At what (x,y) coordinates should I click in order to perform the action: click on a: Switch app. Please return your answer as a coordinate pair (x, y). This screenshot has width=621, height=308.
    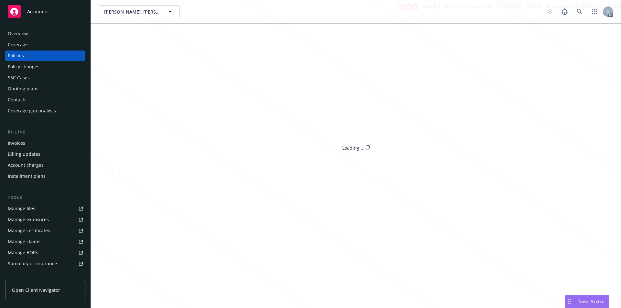
    Looking at the image, I should click on (595, 12).